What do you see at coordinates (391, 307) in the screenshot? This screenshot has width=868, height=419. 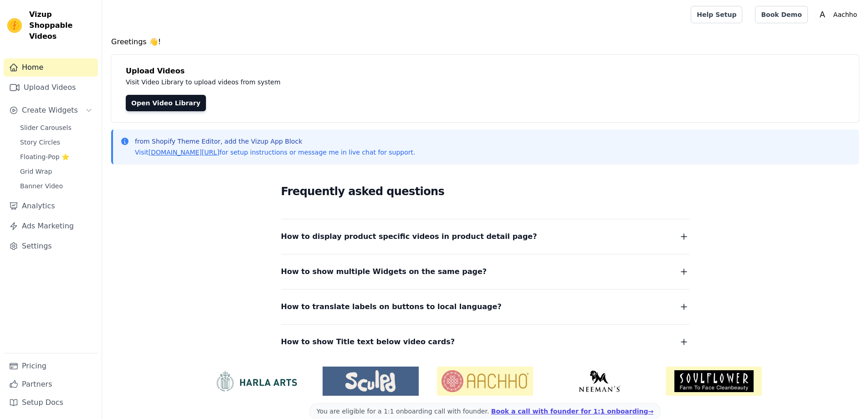 I see `span: How to translate labels on buttons to local language?` at bounding box center [391, 307].